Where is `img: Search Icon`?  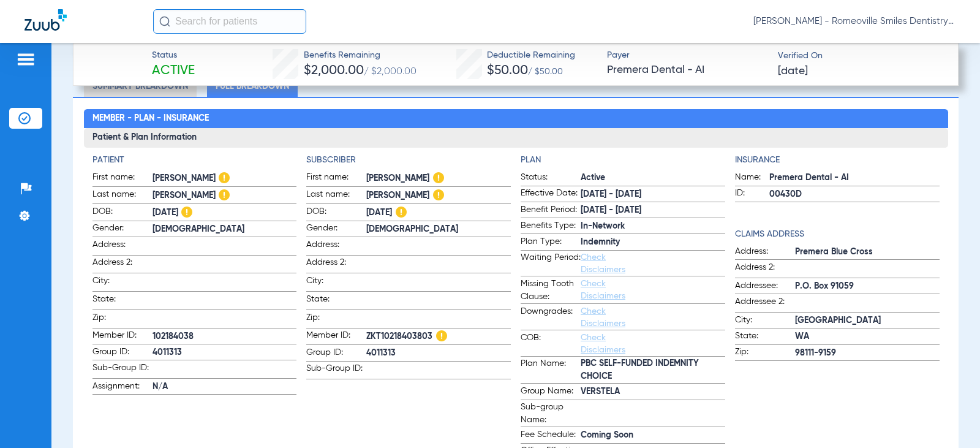
img: Search Icon is located at coordinates (165, 21).